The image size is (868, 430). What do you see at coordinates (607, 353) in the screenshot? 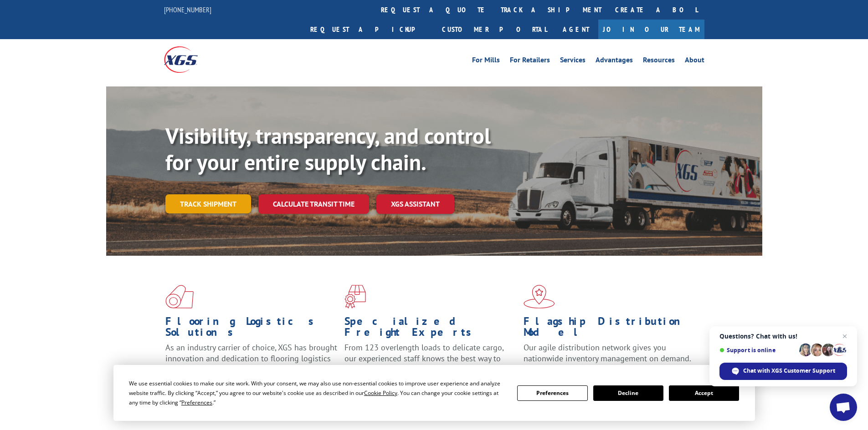
I see `span: Our agile distribution network gives you nationwide inventory management on demand.` at bounding box center [607, 353].